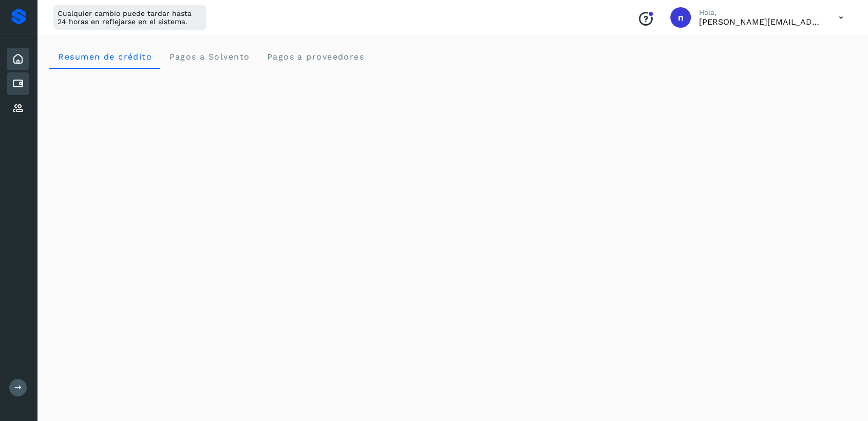 Image resolution: width=868 pixels, height=421 pixels. What do you see at coordinates (18, 84) in the screenshot?
I see `div: Cuentas por pagar` at bounding box center [18, 84].